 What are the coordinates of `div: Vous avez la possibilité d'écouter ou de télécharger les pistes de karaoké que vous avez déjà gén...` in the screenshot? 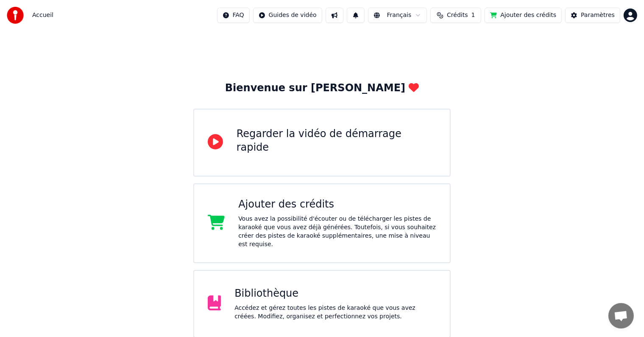 It's located at (337, 231).